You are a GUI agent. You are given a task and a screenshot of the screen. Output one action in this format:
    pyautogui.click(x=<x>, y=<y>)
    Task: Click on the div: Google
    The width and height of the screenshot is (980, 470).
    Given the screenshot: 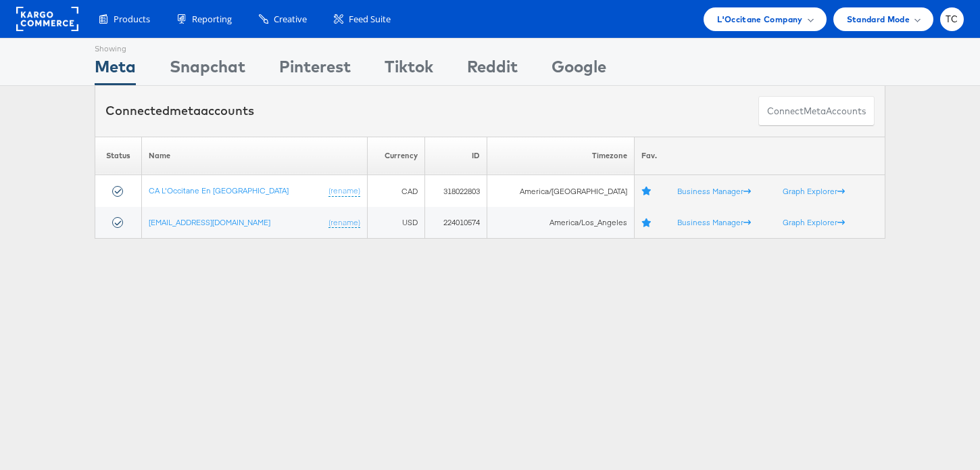 What is the action you would take?
    pyautogui.click(x=579, y=69)
    